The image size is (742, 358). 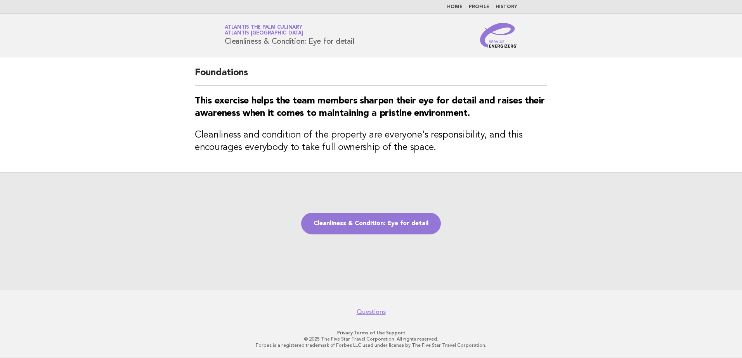 What do you see at coordinates (369, 107) in the screenshot?
I see `strong: This exercise helps the team members sharpen their eye for detail and raises their awareness when...` at bounding box center [369, 107].